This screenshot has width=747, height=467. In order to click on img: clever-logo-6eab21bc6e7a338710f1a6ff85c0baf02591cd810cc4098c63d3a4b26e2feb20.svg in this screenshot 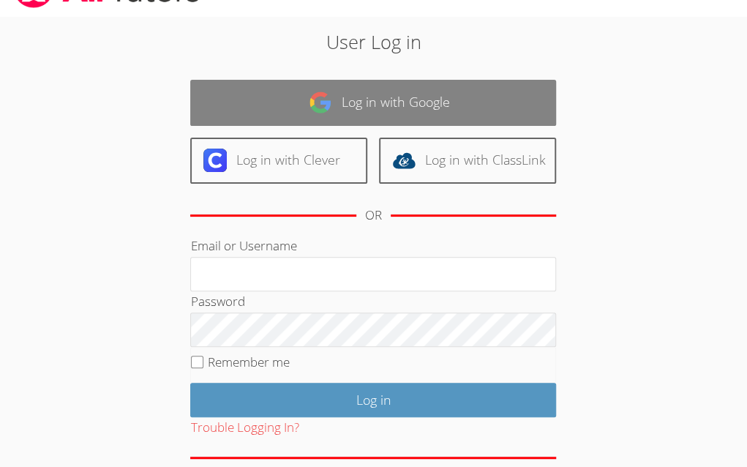, I will do `click(215, 160)`.